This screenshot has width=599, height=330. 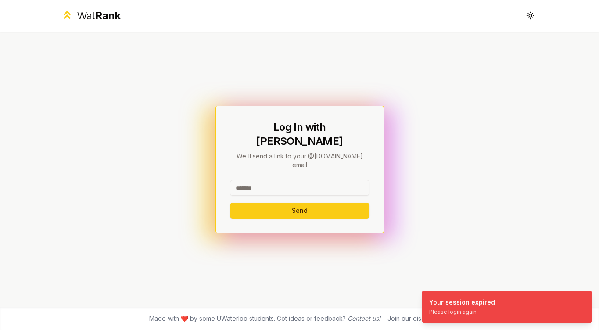 What do you see at coordinates (412, 319) in the screenshot?
I see `div: Join our discord!` at bounding box center [412, 319].